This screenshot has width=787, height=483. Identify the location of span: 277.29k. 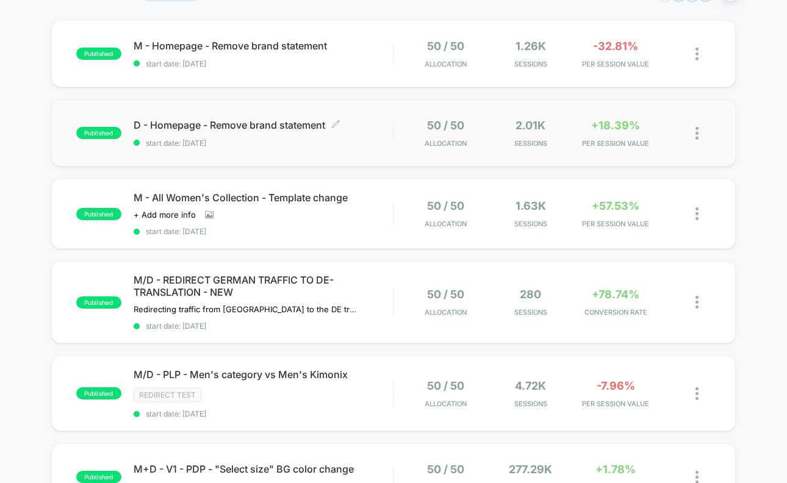
(530, 469).